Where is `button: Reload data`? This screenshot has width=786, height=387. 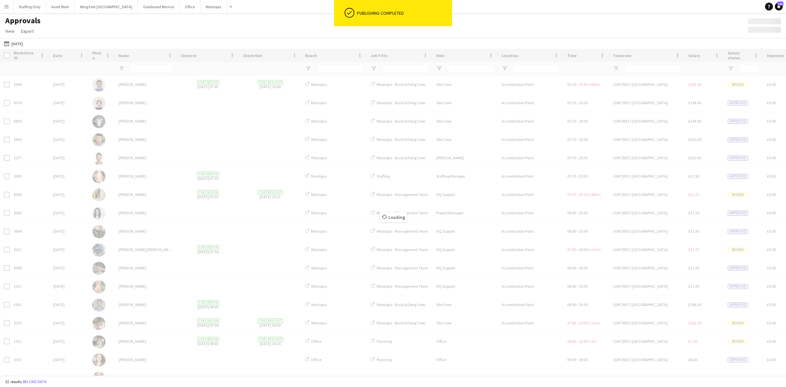 button: Reload data is located at coordinates (35, 382).